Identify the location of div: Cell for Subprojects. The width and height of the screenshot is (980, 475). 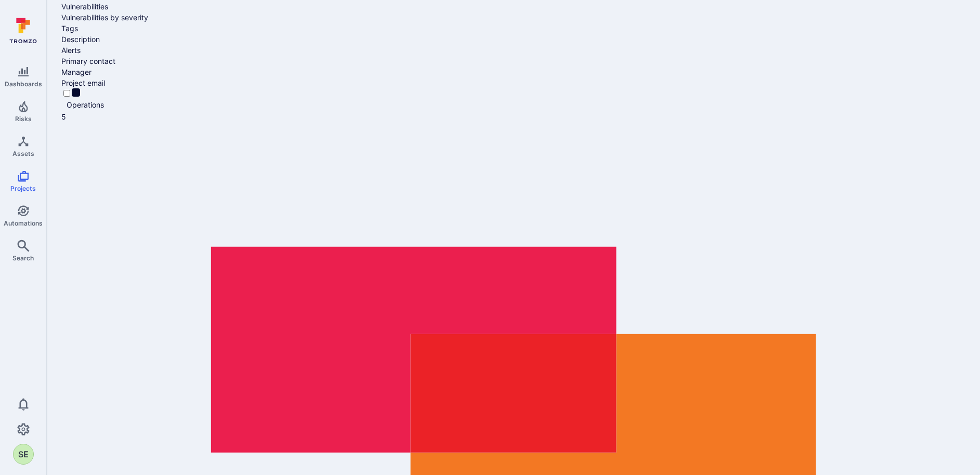
(513, 116).